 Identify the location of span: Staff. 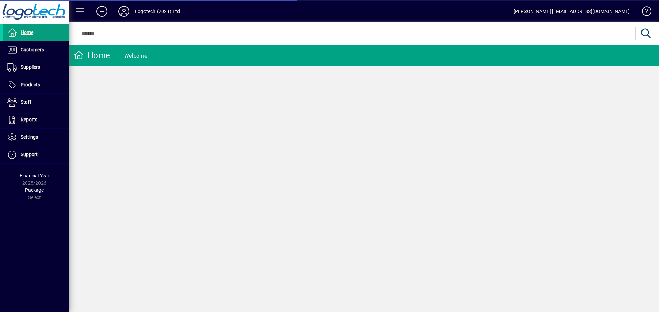
(26, 102).